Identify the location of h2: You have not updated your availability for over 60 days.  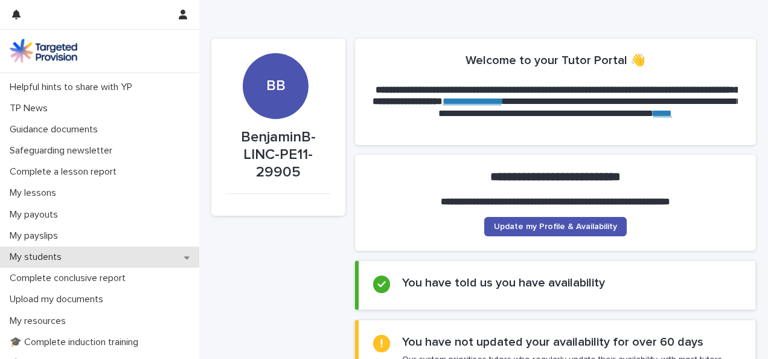
(553, 342).